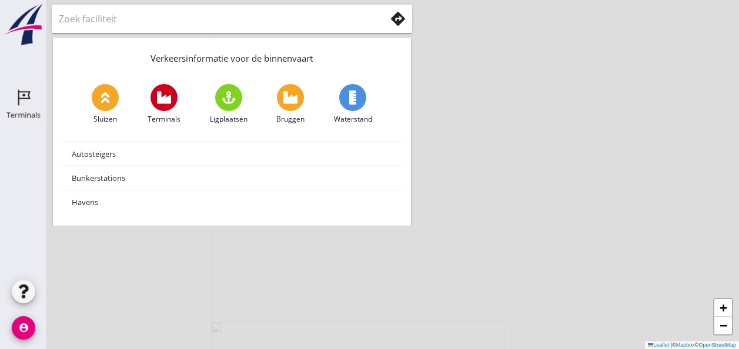  Describe the element at coordinates (229, 104) in the screenshot. I see `a: Ligplaatsen` at that location.